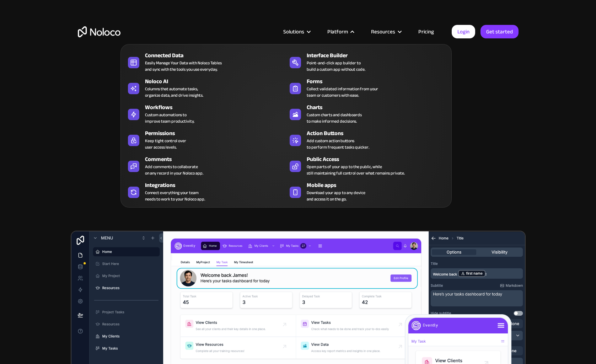 The image size is (596, 364). Describe the element at coordinates (379, 133) in the screenshot. I see `div: Action Buttons` at that location.